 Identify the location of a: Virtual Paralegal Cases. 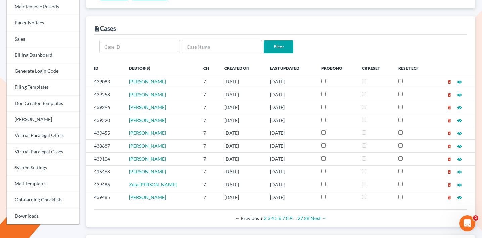
(43, 152).